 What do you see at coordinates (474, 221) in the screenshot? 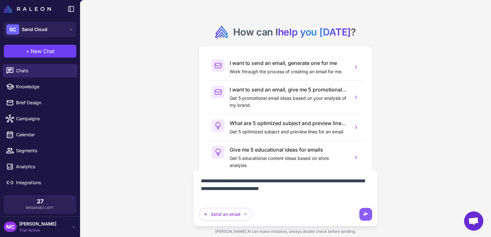
I see `a: Open chat` at bounding box center [474, 221].